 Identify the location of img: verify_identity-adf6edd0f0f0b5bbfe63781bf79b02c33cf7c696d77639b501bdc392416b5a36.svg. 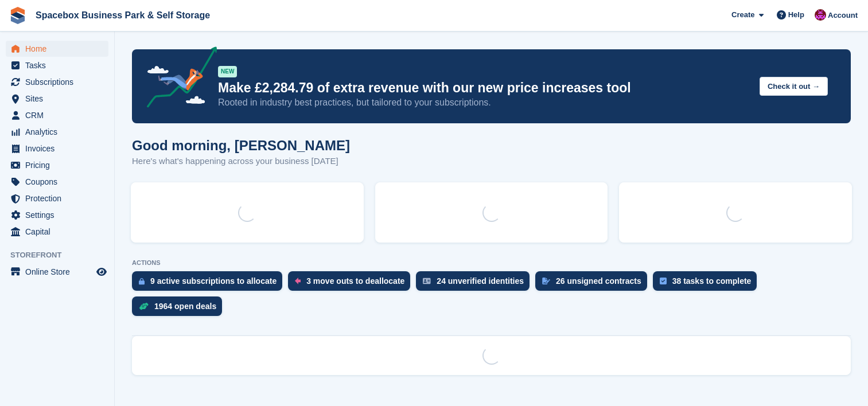
(427, 281).